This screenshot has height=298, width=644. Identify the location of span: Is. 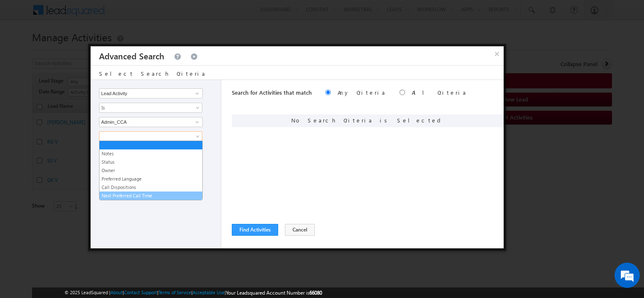
(145, 108).